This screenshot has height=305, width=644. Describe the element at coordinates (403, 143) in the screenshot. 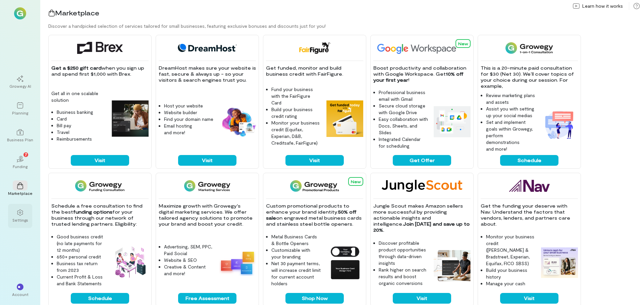

I see `li: Integrated Calendar for scheduling` at that location.